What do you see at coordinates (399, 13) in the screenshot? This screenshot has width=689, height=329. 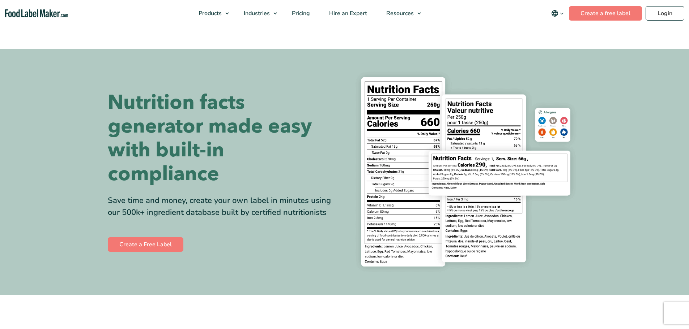 I see `span: Resources` at bounding box center [399, 13].